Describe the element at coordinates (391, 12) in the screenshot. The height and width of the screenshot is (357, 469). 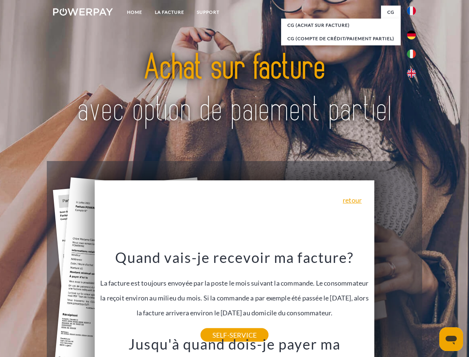
I see `a: CG` at that location.